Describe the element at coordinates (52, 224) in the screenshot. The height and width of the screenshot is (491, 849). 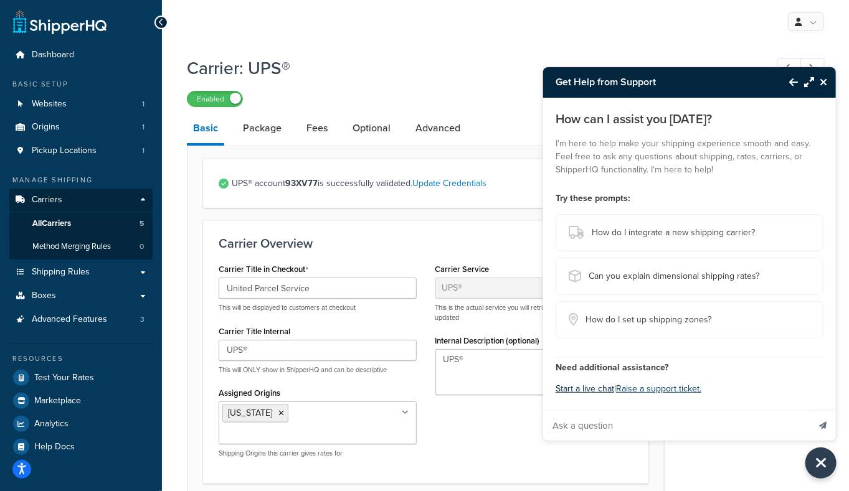
I see `span: All Carriers` at that location.